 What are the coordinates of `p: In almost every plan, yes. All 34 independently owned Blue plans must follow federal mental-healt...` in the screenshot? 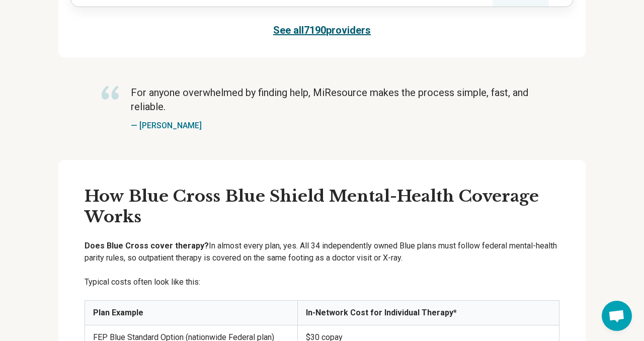 It's located at (322, 252).